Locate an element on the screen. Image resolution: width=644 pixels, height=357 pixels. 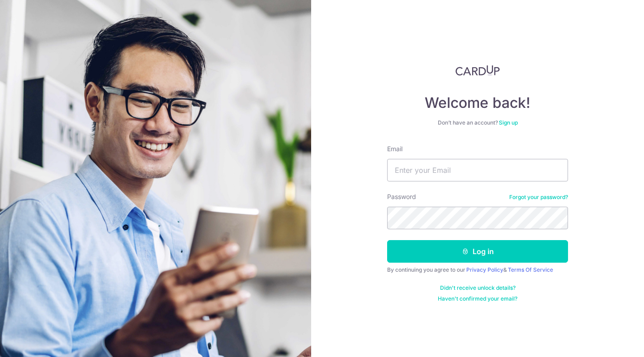
a: Didn't receive unlock details? is located at coordinates (478, 289).